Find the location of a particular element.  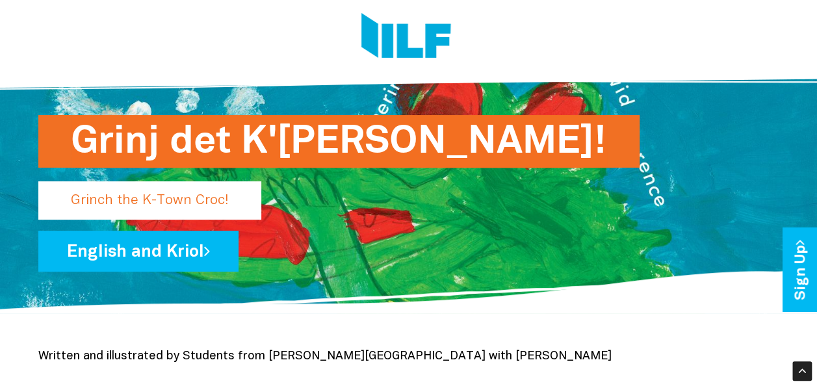

p: Grinch the K-Town Croc! is located at coordinates (149, 200).